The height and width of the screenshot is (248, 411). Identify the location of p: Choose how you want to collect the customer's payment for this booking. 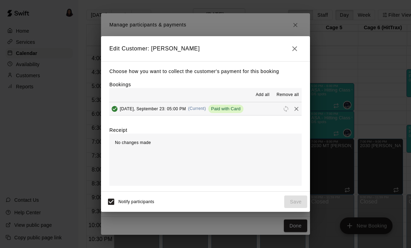
(206, 71).